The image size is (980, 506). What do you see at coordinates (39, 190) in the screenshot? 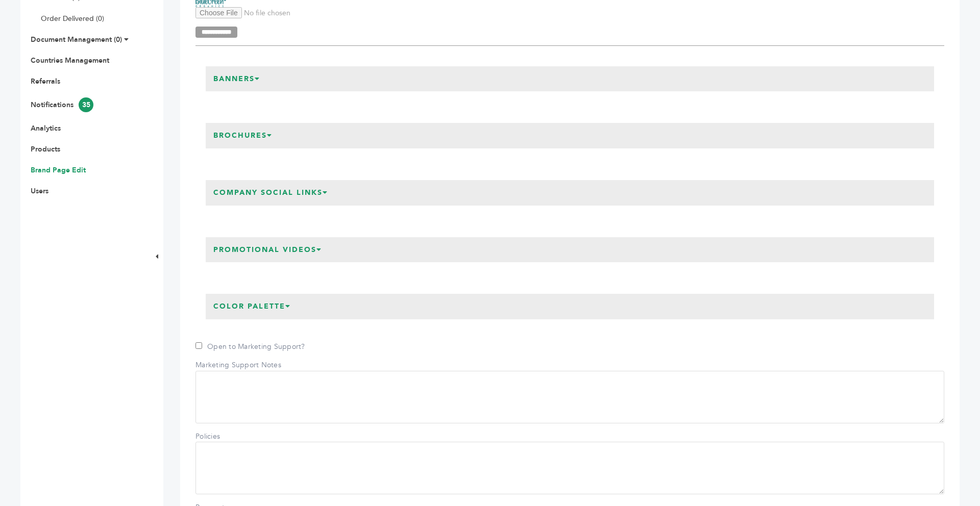
I see `a: Users` at bounding box center [39, 190].